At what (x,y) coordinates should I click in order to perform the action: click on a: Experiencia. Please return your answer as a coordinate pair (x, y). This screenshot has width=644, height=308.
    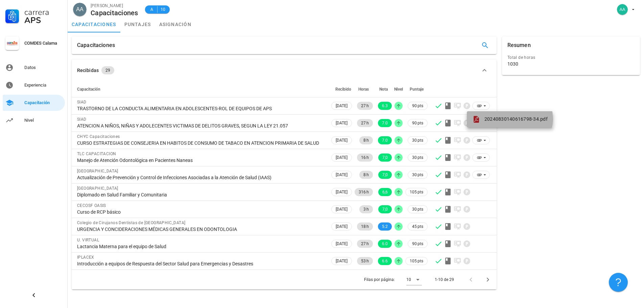
    Looking at the image, I should click on (34, 85).